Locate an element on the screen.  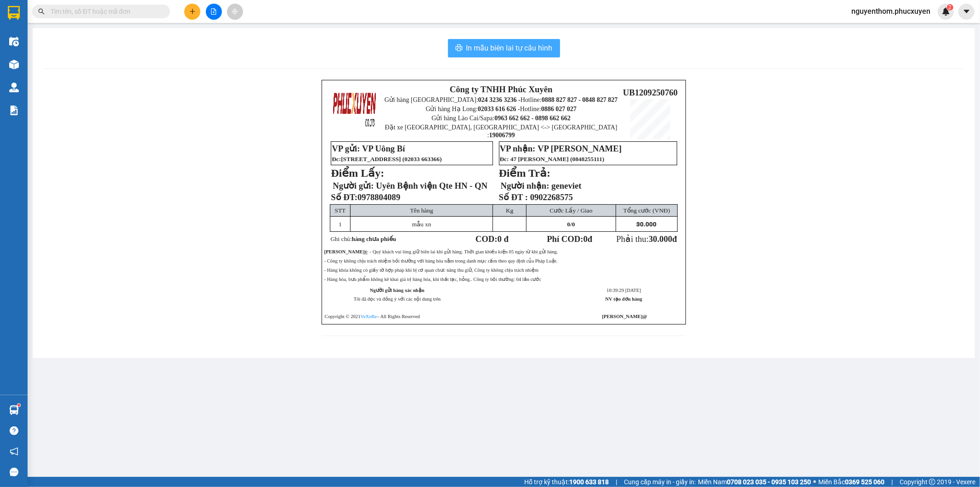
strong: COD: is located at coordinates (492, 239).